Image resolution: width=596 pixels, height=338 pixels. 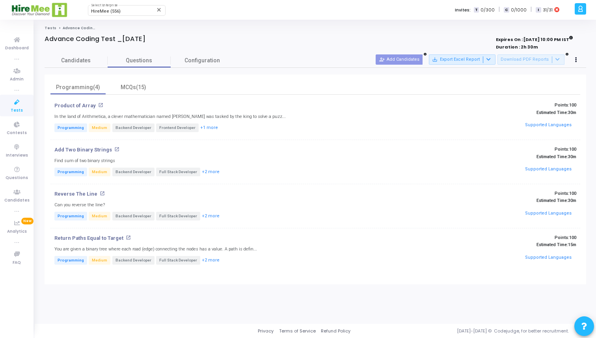 What do you see at coordinates (266, 331) in the screenshot?
I see `a: Privacy` at bounding box center [266, 331].